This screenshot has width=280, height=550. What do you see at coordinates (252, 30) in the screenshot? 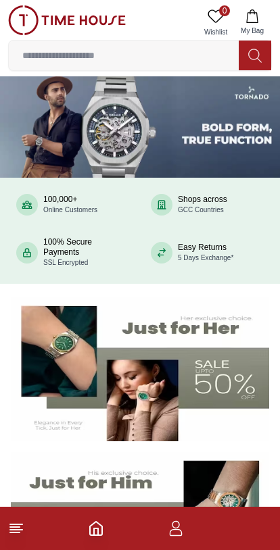
I see `span: My Bag` at bounding box center [252, 30].